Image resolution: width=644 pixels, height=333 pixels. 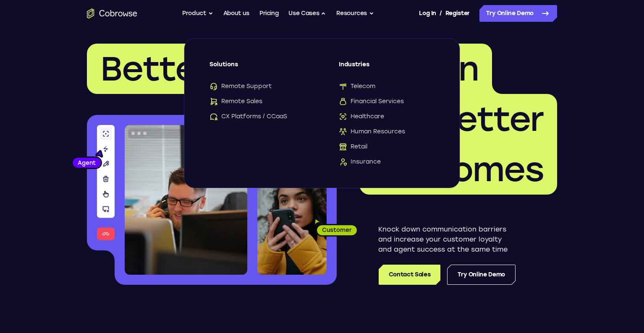 I want to click on img: Retail, so click(x=343, y=147).